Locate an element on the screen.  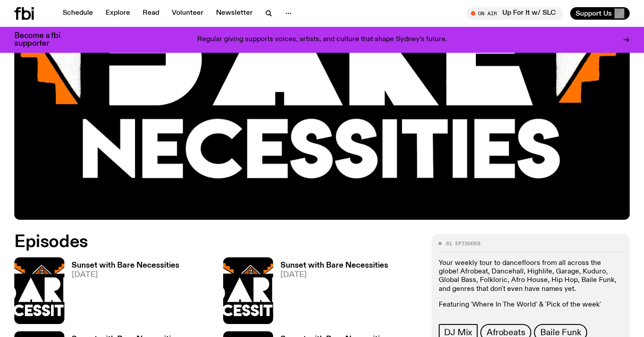
a: Schedule is located at coordinates (78, 14).